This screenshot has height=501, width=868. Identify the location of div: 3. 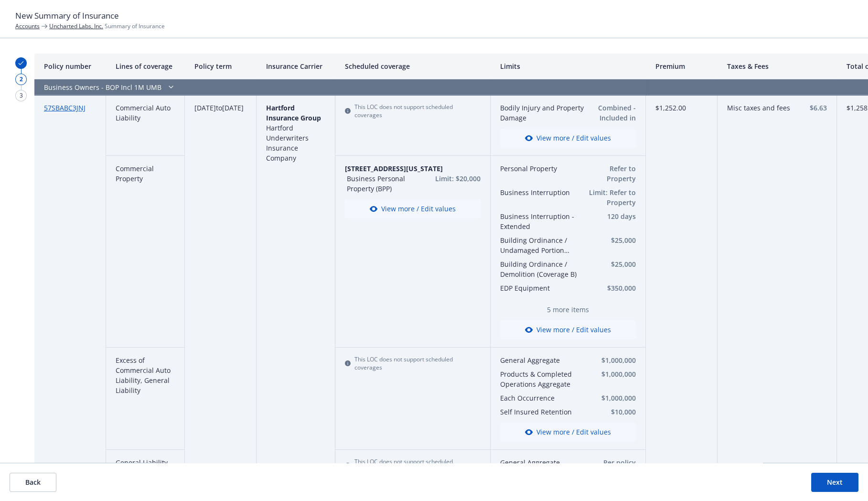
(21, 96).